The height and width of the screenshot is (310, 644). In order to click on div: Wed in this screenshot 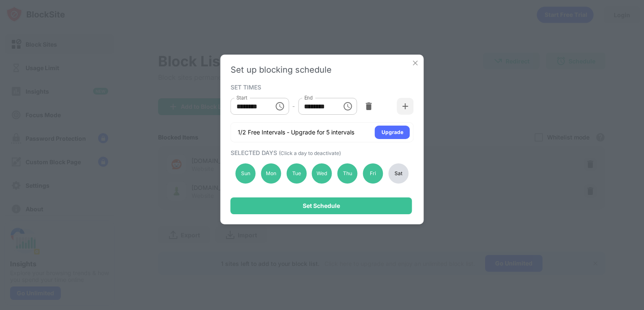, I will do `click(322, 174)`.